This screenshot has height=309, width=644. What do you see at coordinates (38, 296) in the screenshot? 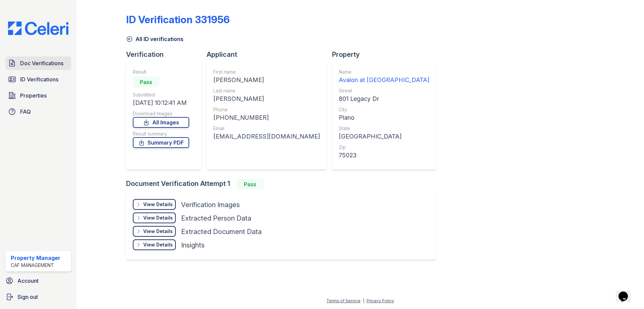
I see `button: Sign out` at bounding box center [38, 296].